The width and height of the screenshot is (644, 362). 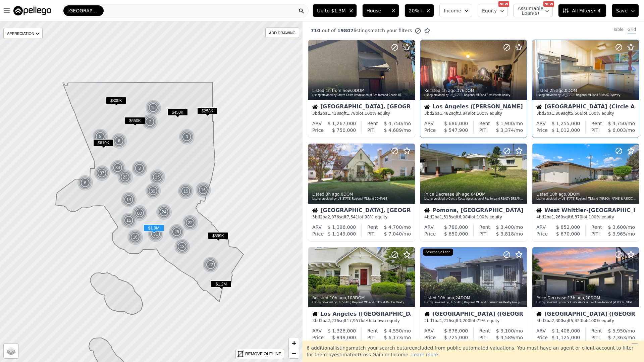 What do you see at coordinates (116, 100) in the screenshot?
I see `span: $300K` at bounding box center [116, 100].